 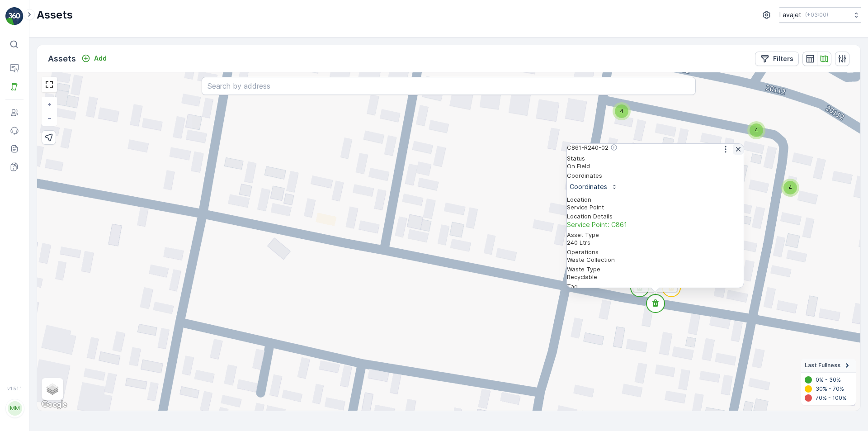 I want to click on span: v 1.51.1, so click(x=14, y=389).